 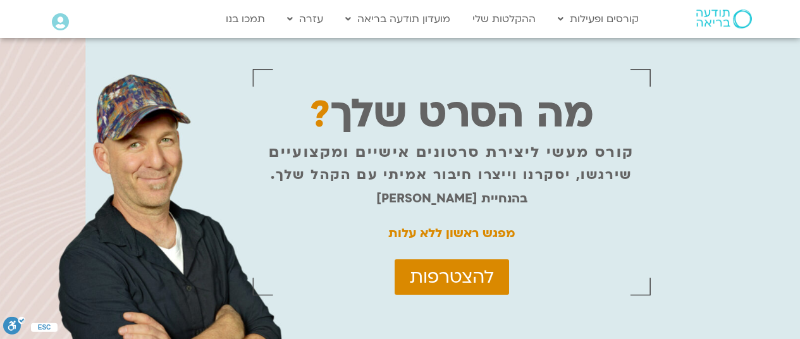 What do you see at coordinates (452, 277) in the screenshot?
I see `span: להצטרפות` at bounding box center [452, 277].